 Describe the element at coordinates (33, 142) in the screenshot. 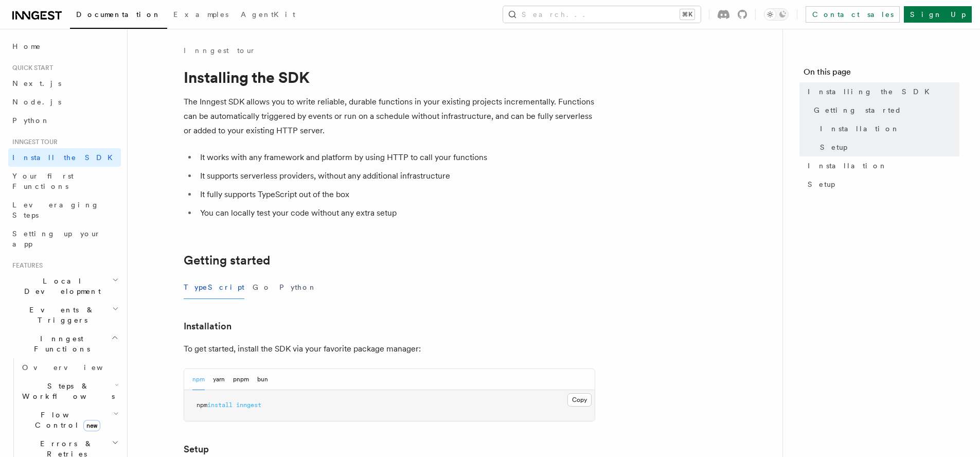

I see `span: Inngest tour` at that location.